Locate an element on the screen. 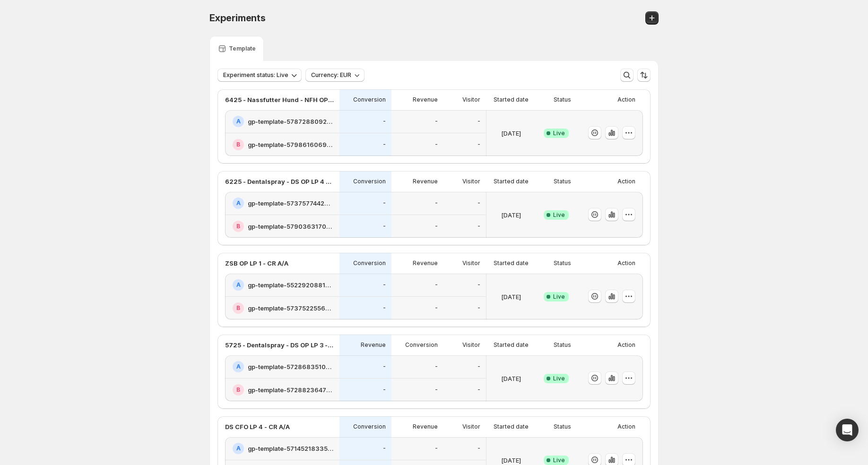 This screenshot has height=465, width=868. h2: gp-template-552292088176182217 is located at coordinates (291, 285).